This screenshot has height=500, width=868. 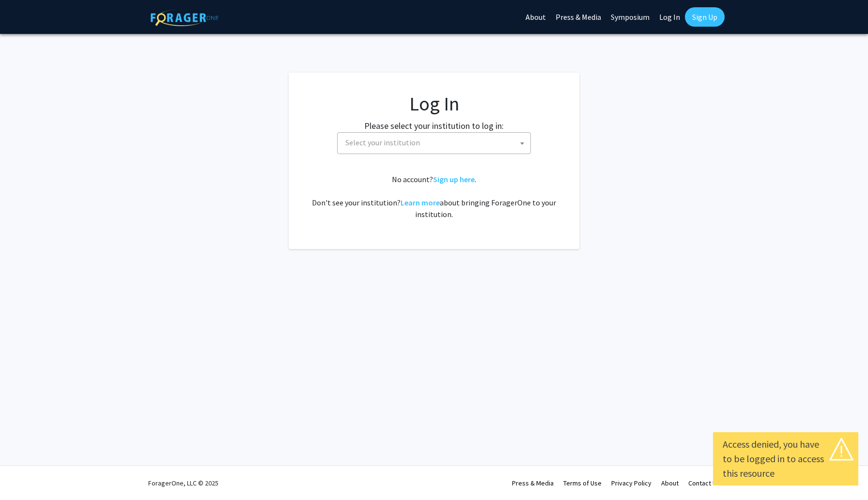 What do you see at coordinates (454, 179) in the screenshot?
I see `a: Sign up here` at bounding box center [454, 179].